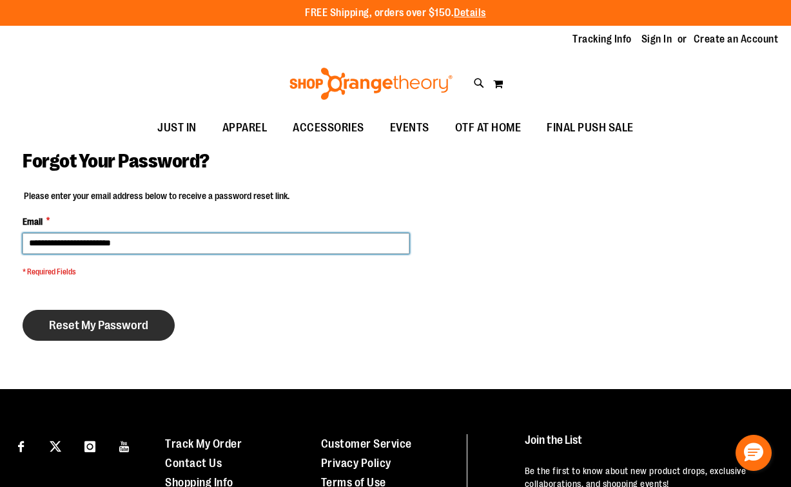 The height and width of the screenshot is (487, 791). I want to click on button: Hello, have a question? Let’s chat., so click(753, 453).